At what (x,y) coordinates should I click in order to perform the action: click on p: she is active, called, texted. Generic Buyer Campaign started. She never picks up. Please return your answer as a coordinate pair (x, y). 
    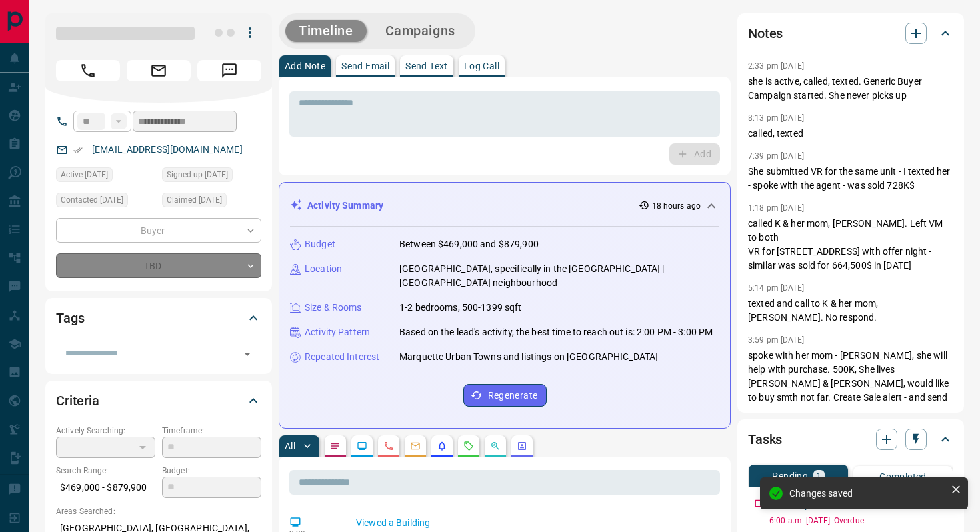
    Looking at the image, I should click on (851, 88).